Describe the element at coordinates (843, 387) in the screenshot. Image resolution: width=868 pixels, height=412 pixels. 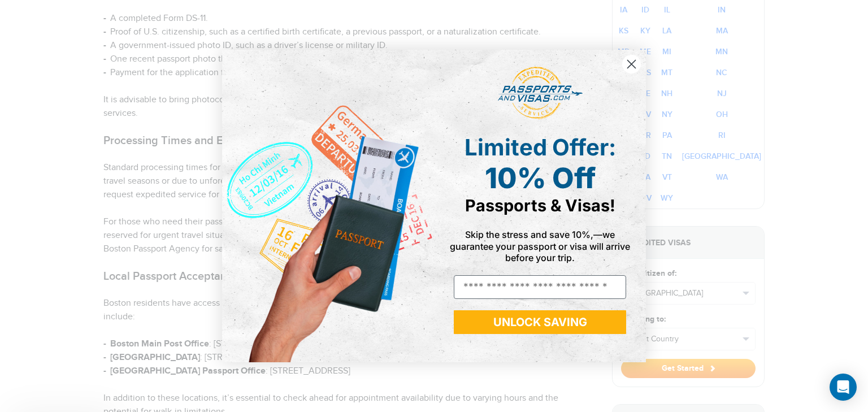
I see `div: Open Intercom Messenger` at that location.